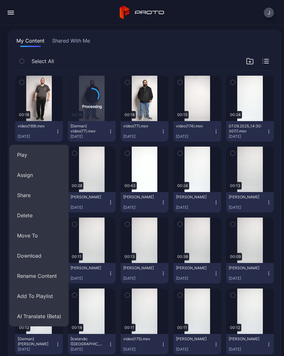 Image resolution: width=284 pixels, height=356 pixels. What do you see at coordinates (140, 268) in the screenshot?
I see `div: Lynn McCormick` at bounding box center [140, 268].